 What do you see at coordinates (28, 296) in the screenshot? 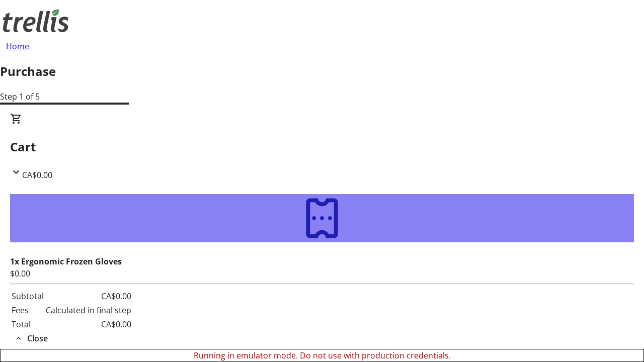
I see `td: Subtotal` at bounding box center [28, 296].